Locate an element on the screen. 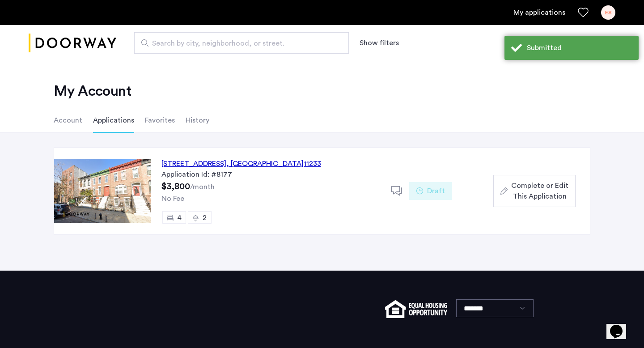  button: button is located at coordinates (534, 191).